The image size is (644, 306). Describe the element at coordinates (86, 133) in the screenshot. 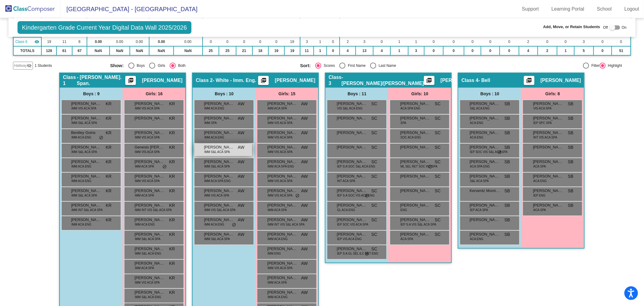

I see `span: Bentley Goins` at that location.